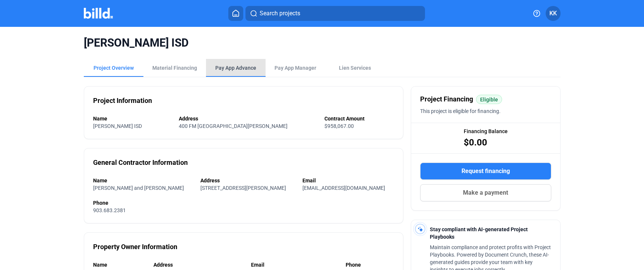 This screenshot has height=270, width=644. Describe the element at coordinates (135, 247) in the screenshot. I see `div: Property Owner Information` at that location.